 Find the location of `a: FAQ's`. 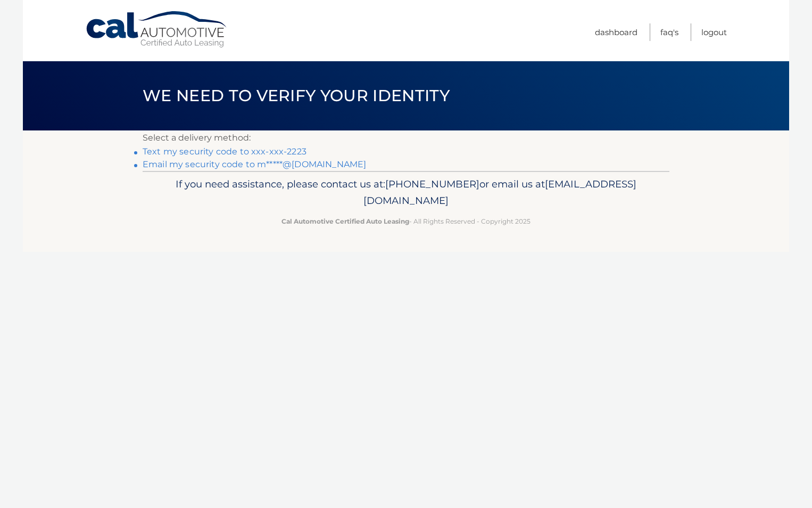

a: FAQ's is located at coordinates (669, 32).